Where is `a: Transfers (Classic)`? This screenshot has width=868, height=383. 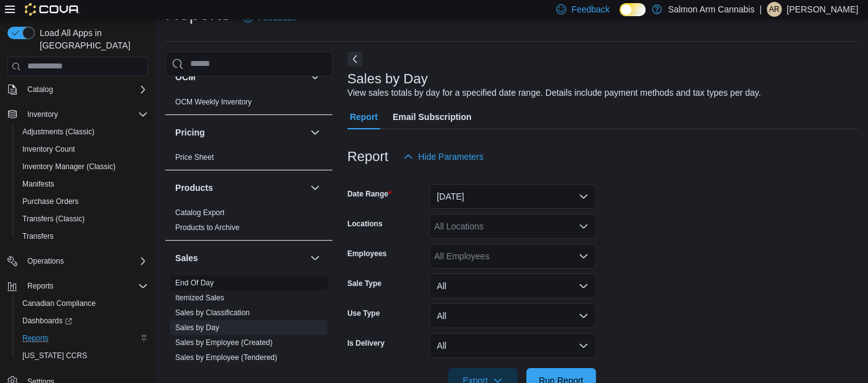
a: Transfers (Classic) is located at coordinates (53, 219).